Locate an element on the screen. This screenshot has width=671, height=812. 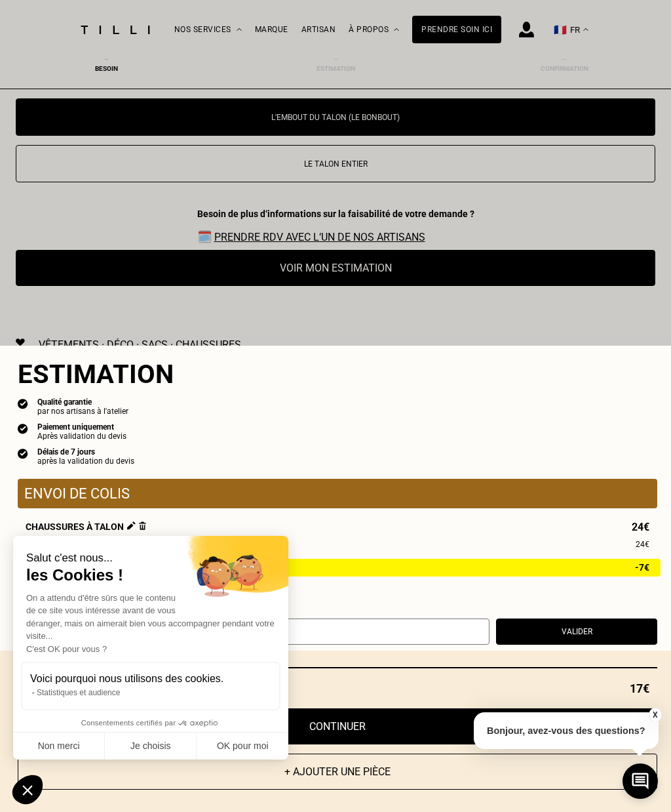
span: Chaussures à talon is located at coordinates (85, 527).